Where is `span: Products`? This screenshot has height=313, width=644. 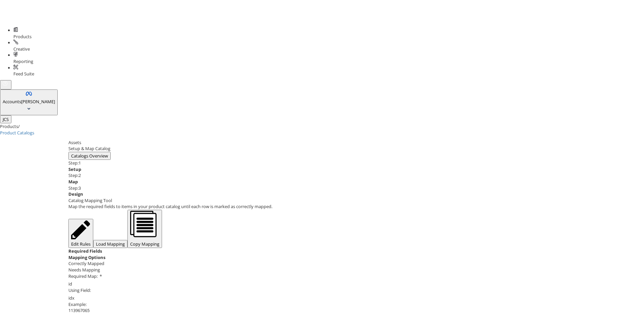 span: Products is located at coordinates (23, 37).